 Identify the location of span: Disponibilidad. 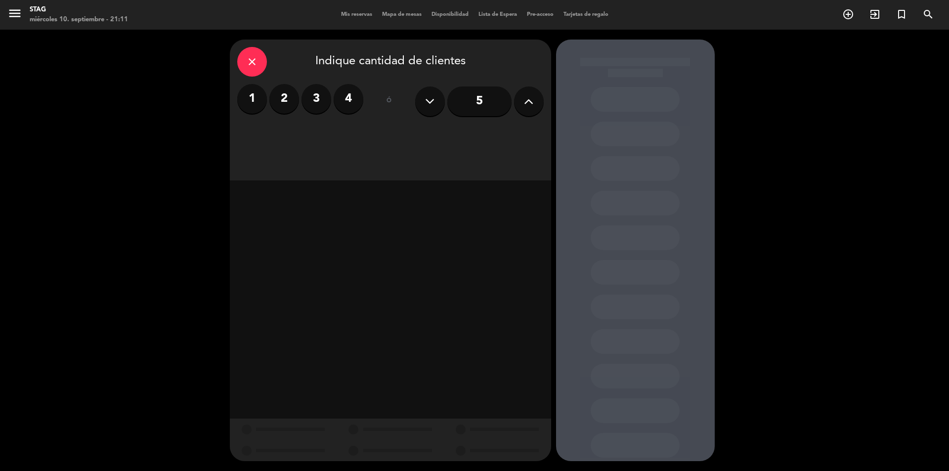
(450, 14).